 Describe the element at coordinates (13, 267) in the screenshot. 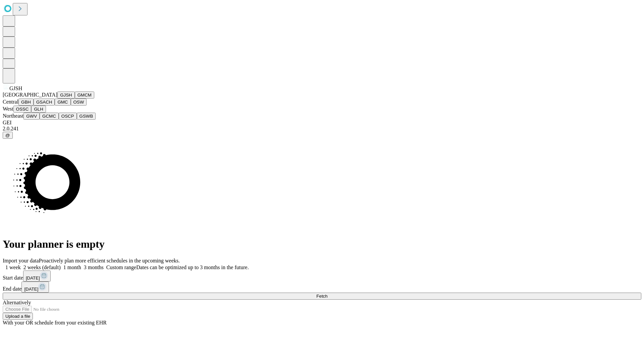

I see `span: 1 week` at that location.